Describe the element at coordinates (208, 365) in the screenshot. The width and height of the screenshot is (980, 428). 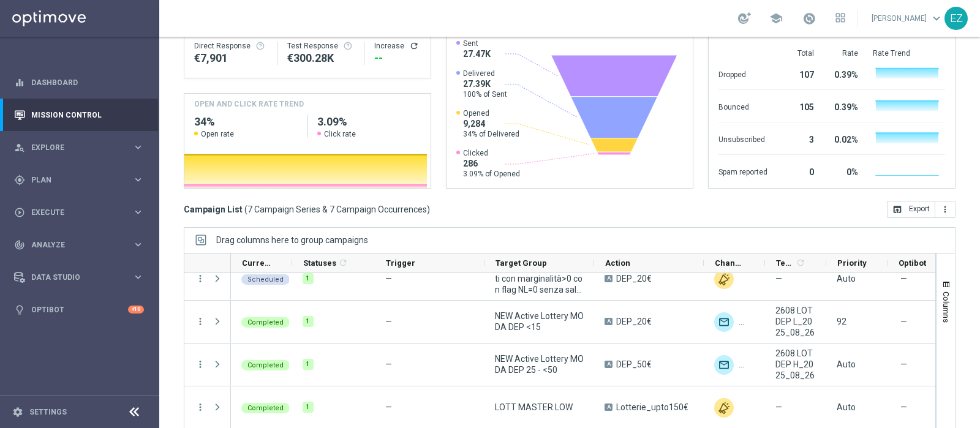
I see `div: Press SPACE to select this row.` at that location.